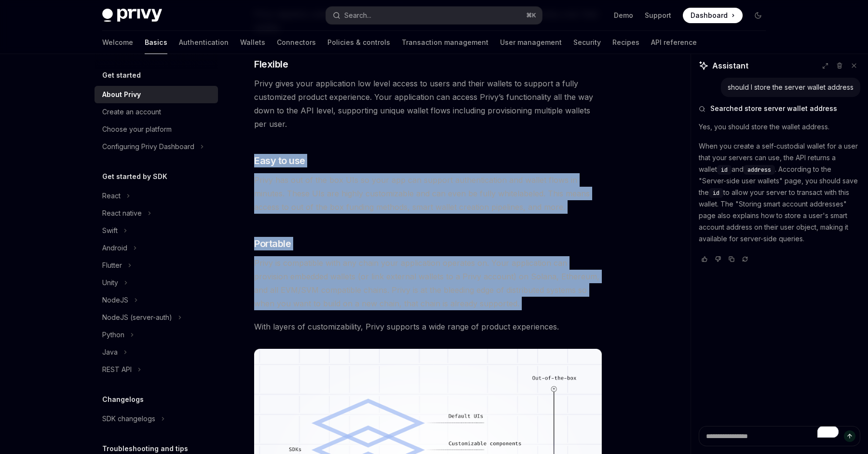  I want to click on button: REST API, so click(156, 370).